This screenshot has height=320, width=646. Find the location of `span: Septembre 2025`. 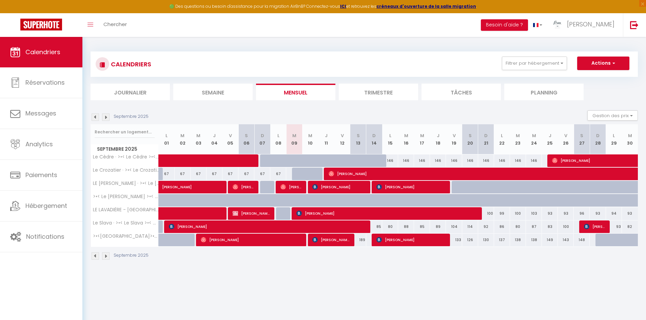

span: Septembre 2025 is located at coordinates (124, 149).